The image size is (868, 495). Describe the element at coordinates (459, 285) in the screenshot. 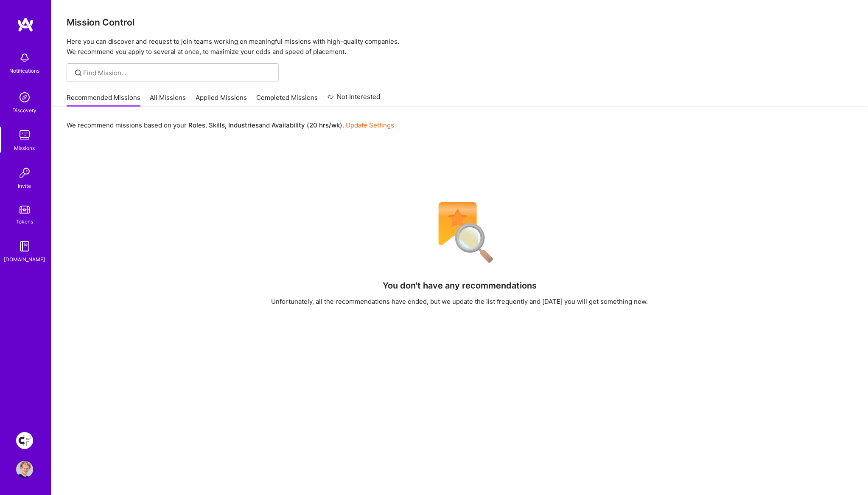

I see `h4: You don't have any recommendations` at that location.